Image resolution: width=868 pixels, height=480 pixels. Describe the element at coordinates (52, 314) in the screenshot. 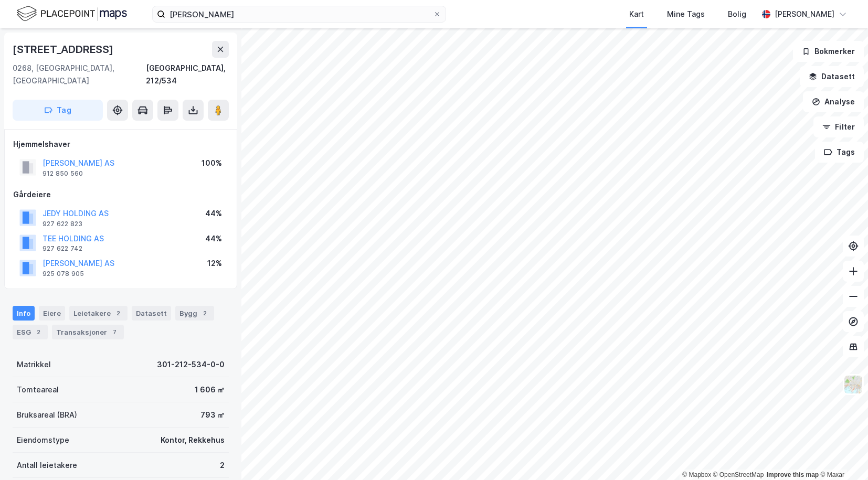

I see `div: Eiere` at that location.